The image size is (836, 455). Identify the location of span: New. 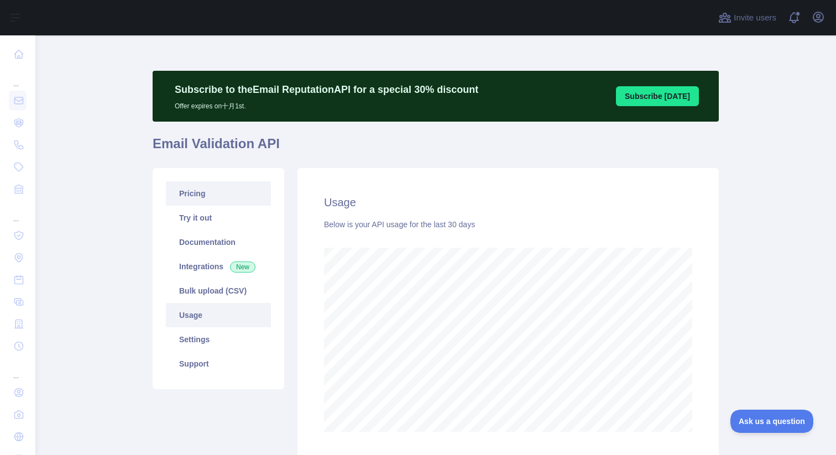
(243, 267).